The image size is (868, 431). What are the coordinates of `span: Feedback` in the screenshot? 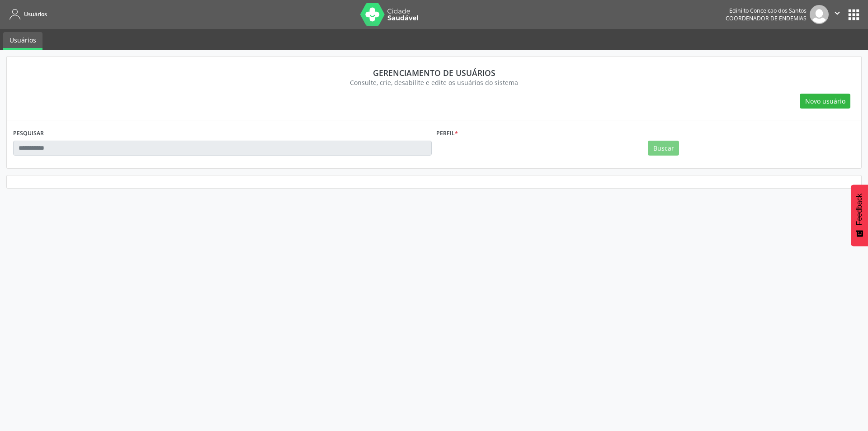 It's located at (859, 210).